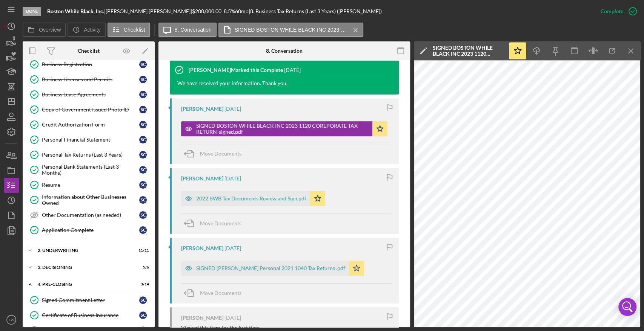  What do you see at coordinates (32, 11) in the screenshot?
I see `div: Done` at bounding box center [32, 11].